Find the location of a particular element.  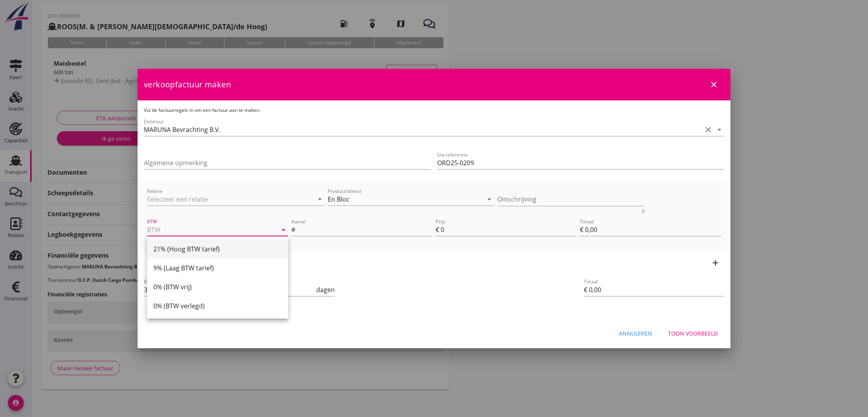

i: add is located at coordinates (716, 263).